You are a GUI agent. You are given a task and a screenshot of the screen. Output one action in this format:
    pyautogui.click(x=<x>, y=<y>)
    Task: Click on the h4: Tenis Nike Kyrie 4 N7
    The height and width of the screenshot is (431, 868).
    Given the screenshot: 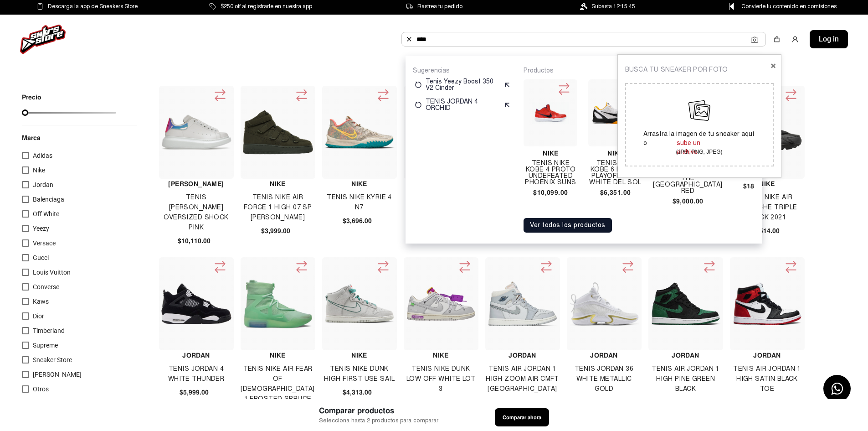 What is the action you would take?
    pyautogui.click(x=359, y=203)
    